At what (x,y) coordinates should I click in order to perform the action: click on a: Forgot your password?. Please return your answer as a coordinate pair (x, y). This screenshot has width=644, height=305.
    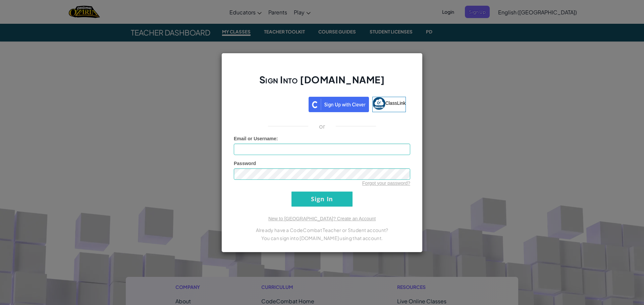
    Looking at the image, I should click on (386, 183).